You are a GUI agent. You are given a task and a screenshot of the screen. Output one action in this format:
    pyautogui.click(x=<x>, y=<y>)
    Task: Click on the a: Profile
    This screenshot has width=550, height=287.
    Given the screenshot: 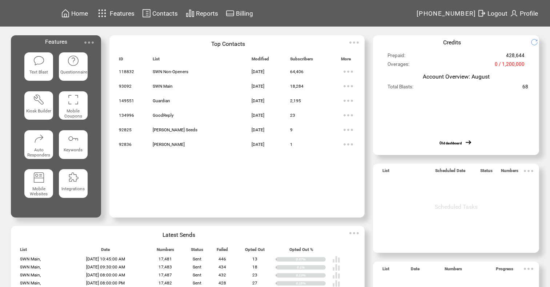 What is the action you would take?
    pyautogui.click(x=524, y=13)
    